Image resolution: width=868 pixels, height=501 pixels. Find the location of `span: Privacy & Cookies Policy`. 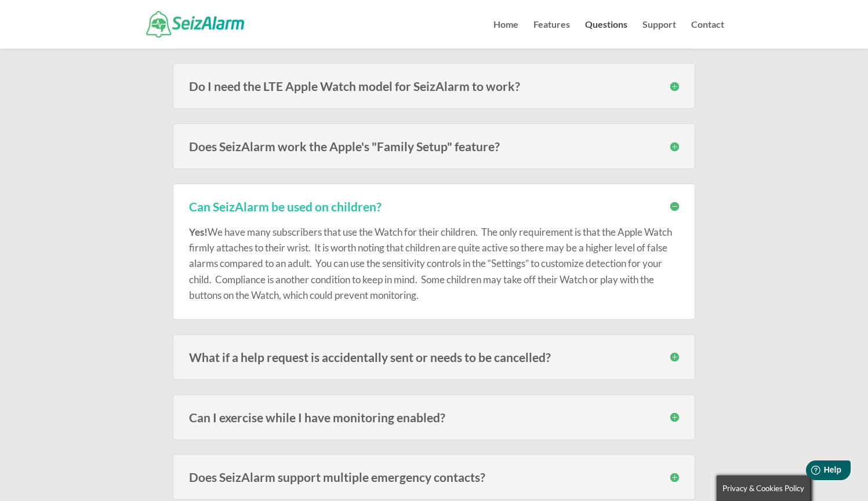

span: Privacy & Cookies Policy is located at coordinates (763, 488).